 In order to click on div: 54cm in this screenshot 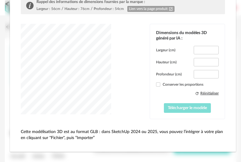, I will do `click(119, 9)`.